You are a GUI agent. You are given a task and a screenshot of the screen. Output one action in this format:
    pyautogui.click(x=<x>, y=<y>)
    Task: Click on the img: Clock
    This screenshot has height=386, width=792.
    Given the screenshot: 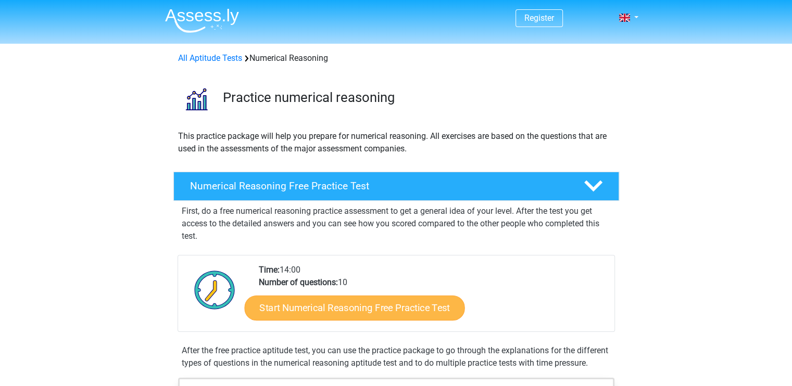 What is the action you would take?
    pyautogui.click(x=214, y=290)
    